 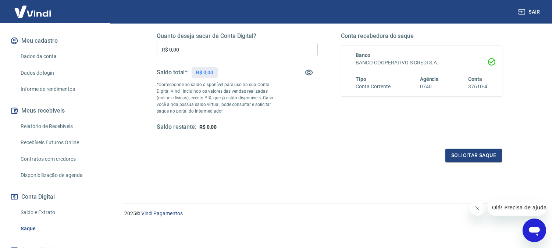 What do you see at coordinates (237, 36) in the screenshot?
I see `h5: Quanto deseja sacar da Conta Digital?` at bounding box center [237, 36].